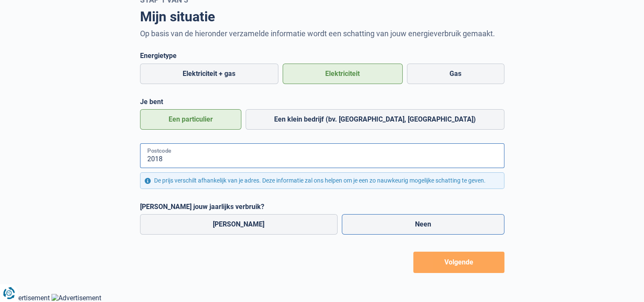 The width and height of the screenshot is (644, 302). What do you see at coordinates (76, 297) in the screenshot?
I see `img: Advertisement` at bounding box center [76, 297].